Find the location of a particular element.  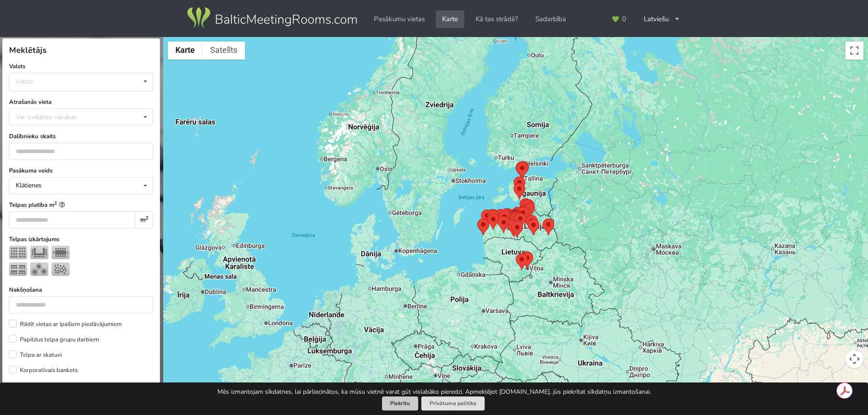

a: Kā tas strādā? is located at coordinates (497, 19).